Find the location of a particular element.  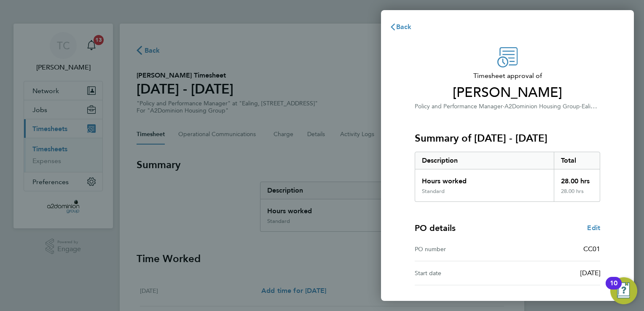

button: Back is located at coordinates (401, 27).